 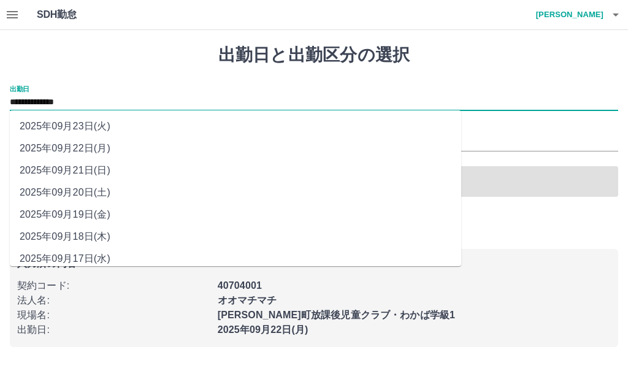 I want to click on b: 2025年09月22日(月), so click(x=263, y=329).